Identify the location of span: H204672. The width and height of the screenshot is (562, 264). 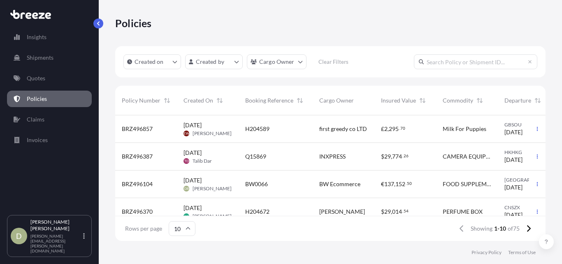
(257, 211).